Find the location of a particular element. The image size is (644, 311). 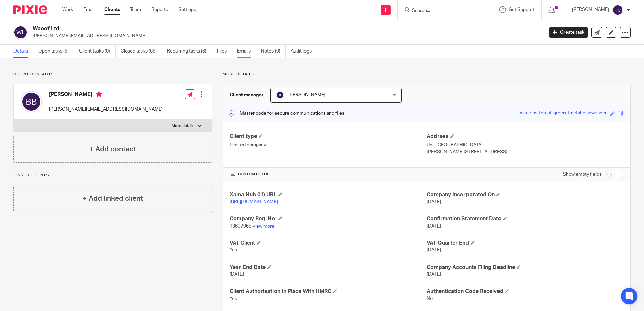

div: wireless-forest-green-fractal-dishwasher is located at coordinates (563, 114).